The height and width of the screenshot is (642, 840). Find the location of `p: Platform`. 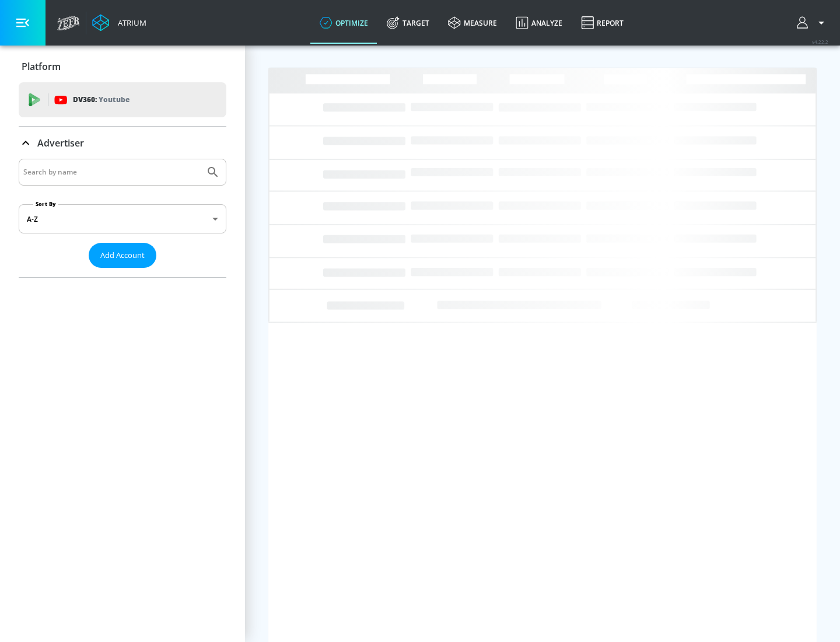

p: Platform is located at coordinates (40, 67).